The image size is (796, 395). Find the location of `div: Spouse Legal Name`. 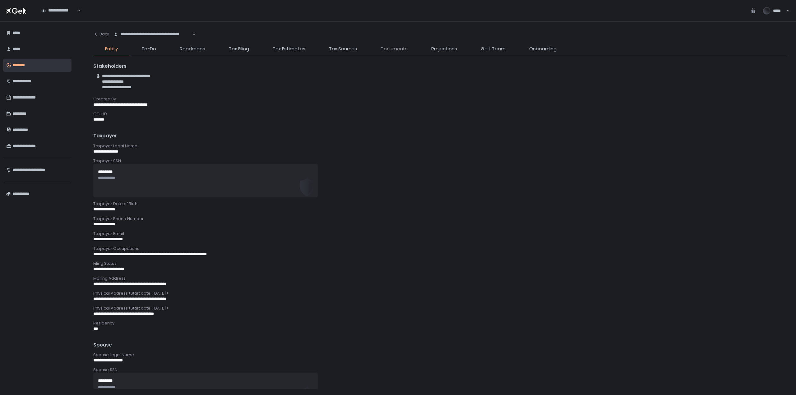

div: Spouse Legal Name is located at coordinates (440, 355).